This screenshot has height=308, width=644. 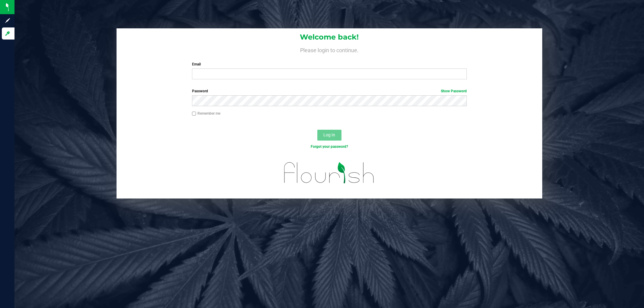 What do you see at coordinates (454, 91) in the screenshot?
I see `a: Show Password` at bounding box center [454, 91].